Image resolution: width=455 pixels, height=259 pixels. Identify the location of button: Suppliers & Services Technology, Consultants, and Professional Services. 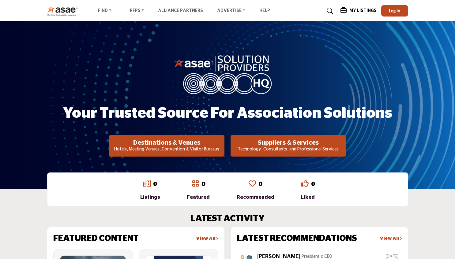
(288, 146).